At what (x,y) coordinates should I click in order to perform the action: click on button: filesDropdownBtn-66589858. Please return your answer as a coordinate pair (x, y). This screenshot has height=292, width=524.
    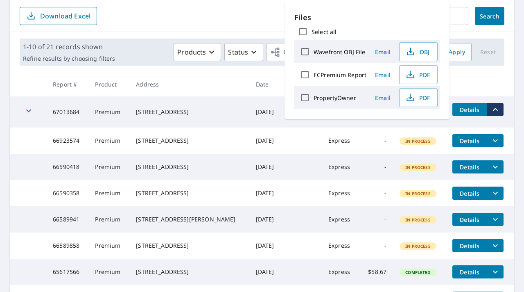
    Looking at the image, I should click on (495, 245).